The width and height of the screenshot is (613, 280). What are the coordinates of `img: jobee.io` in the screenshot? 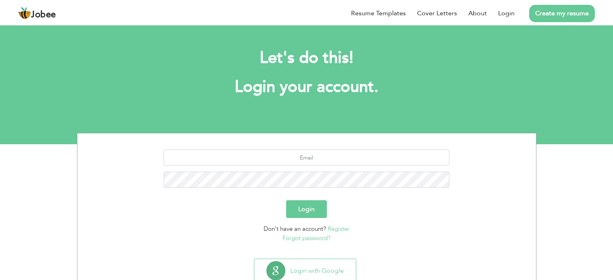 It's located at (25, 13).